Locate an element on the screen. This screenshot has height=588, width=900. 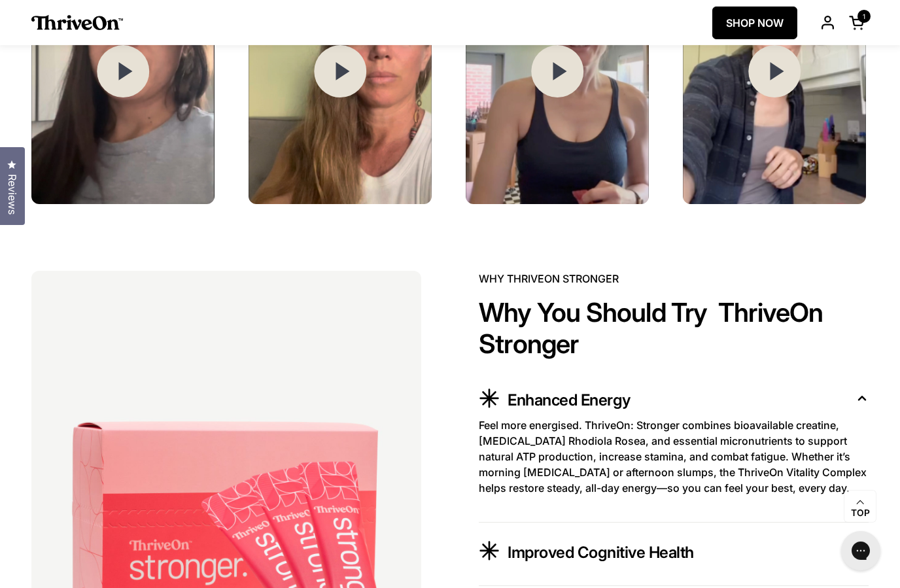
span: Reviews is located at coordinates (11, 194).